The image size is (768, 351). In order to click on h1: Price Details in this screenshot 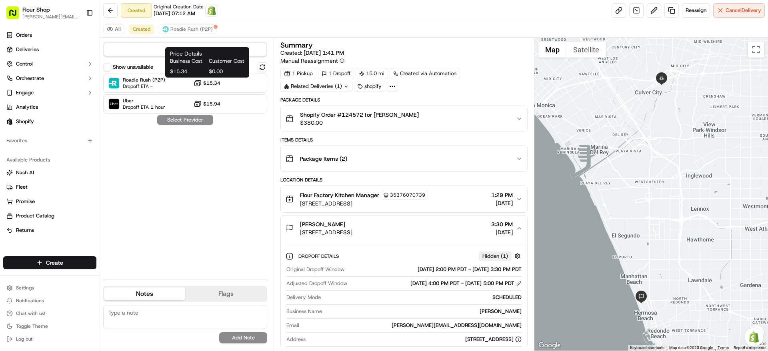, I will do `click(207, 54)`.